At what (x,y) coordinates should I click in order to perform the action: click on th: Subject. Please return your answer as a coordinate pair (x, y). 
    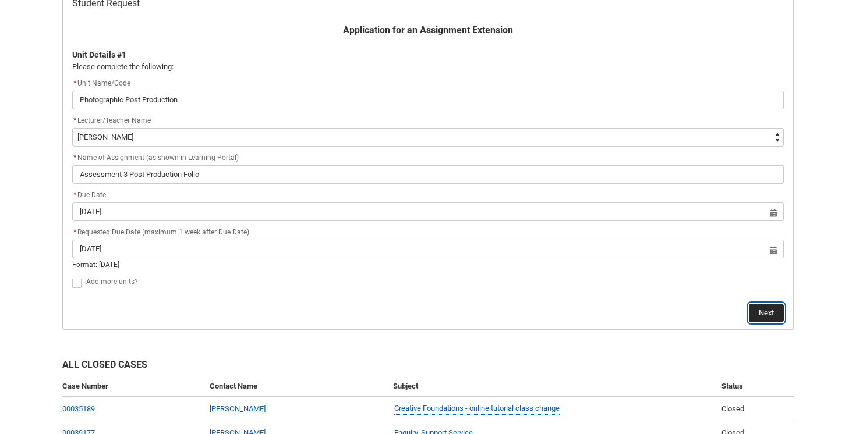
    Looking at the image, I should click on (552, 387).